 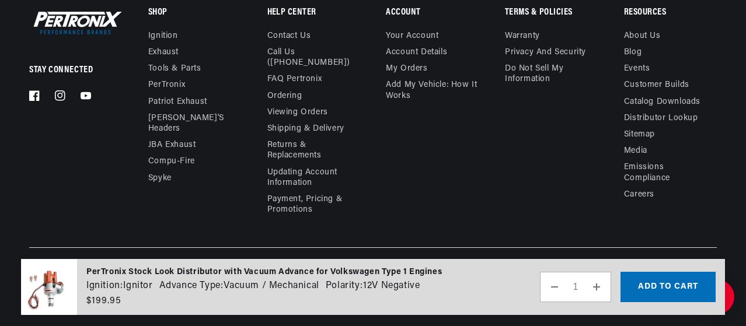 What do you see at coordinates (642, 37) in the screenshot?
I see `a: About Us` at bounding box center [642, 37].